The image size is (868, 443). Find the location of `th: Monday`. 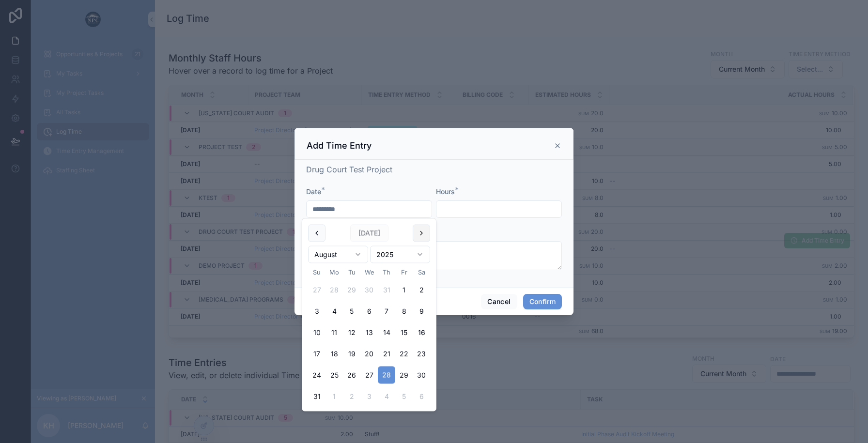

th: Monday is located at coordinates (334, 272).